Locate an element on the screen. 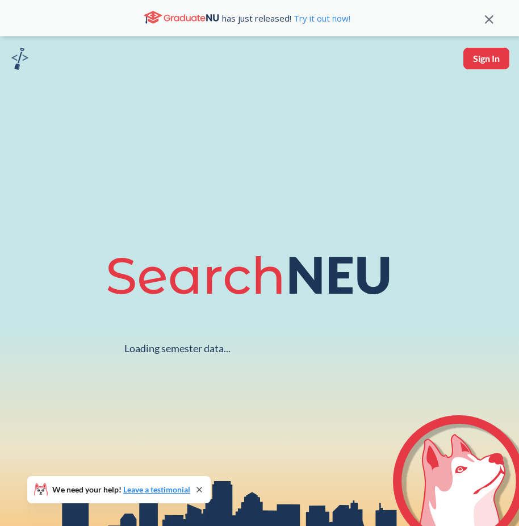  button: Sign In is located at coordinates (486, 58).